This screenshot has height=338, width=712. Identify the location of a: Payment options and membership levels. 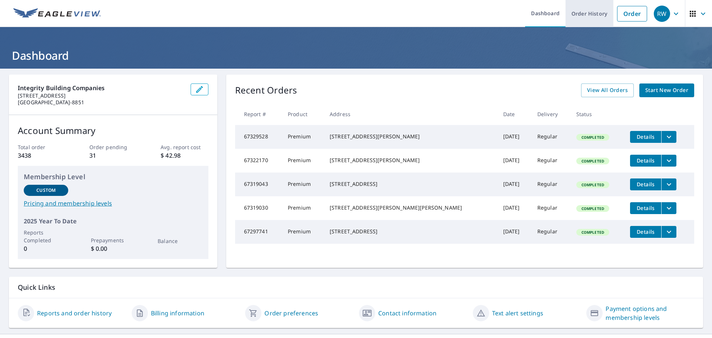
(649, 313).